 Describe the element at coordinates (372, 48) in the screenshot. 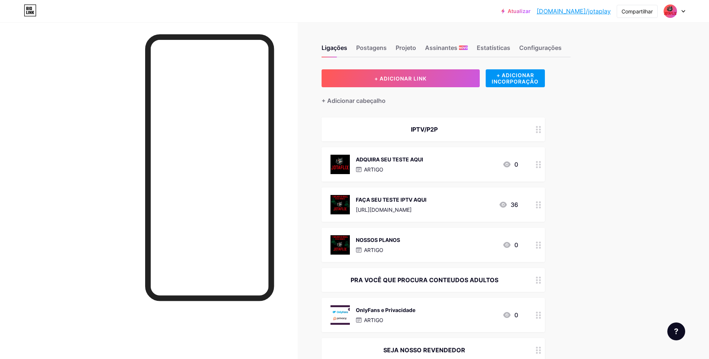

I see `font: Postagens` at that location.